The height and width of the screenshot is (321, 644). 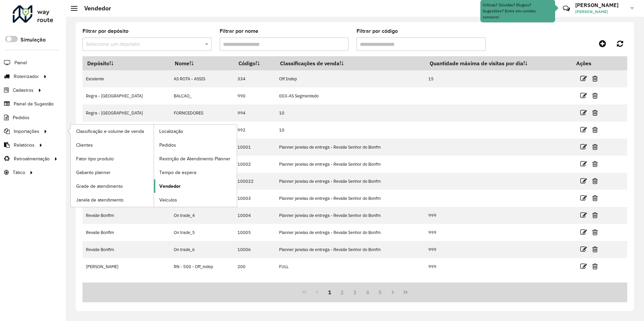 I want to click on label: Simulação, so click(x=33, y=40).